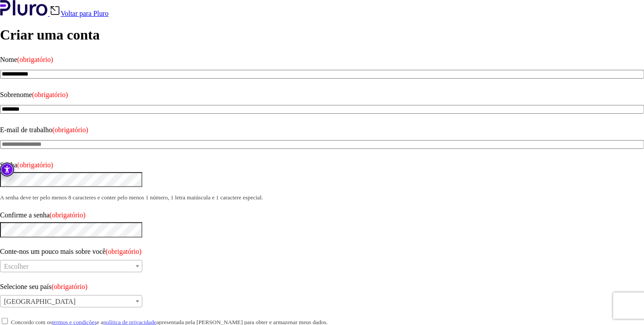 The image size is (644, 325). What do you see at coordinates (79, 13) in the screenshot?
I see `a: Voltar para Pluro` at bounding box center [79, 13].